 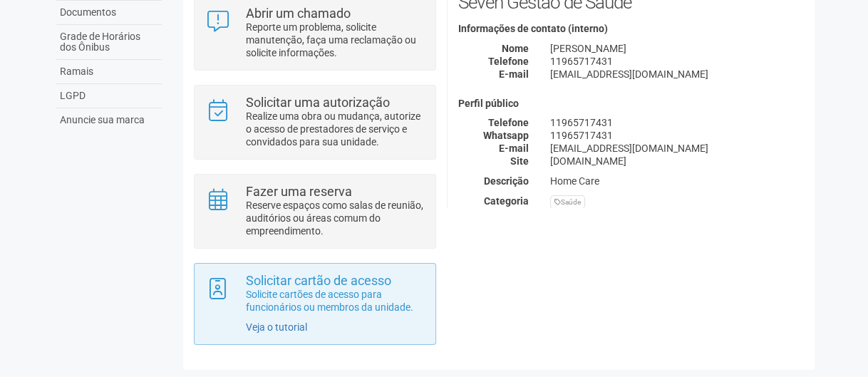 What do you see at coordinates (677, 181) in the screenshot?
I see `div: Home Care` at bounding box center [677, 181].